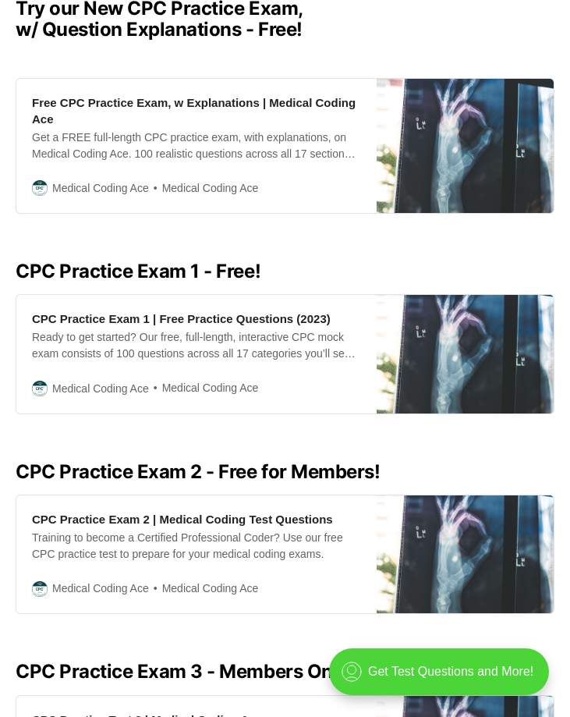 The width and height of the screenshot is (570, 717). I want to click on div: CPC Practice Exam 1 | Free Practice Questions (2023), so click(181, 318).